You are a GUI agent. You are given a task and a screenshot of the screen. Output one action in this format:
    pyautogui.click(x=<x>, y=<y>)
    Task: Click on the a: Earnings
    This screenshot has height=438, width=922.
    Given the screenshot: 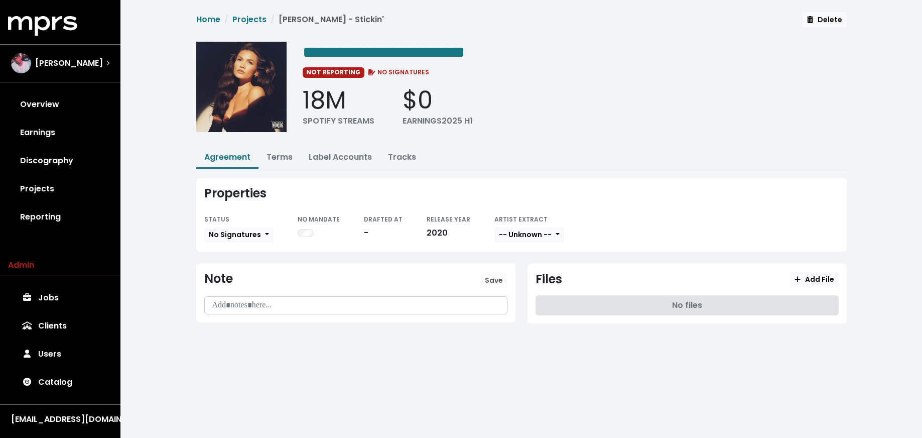 What is the action you would take?
    pyautogui.click(x=60, y=133)
    